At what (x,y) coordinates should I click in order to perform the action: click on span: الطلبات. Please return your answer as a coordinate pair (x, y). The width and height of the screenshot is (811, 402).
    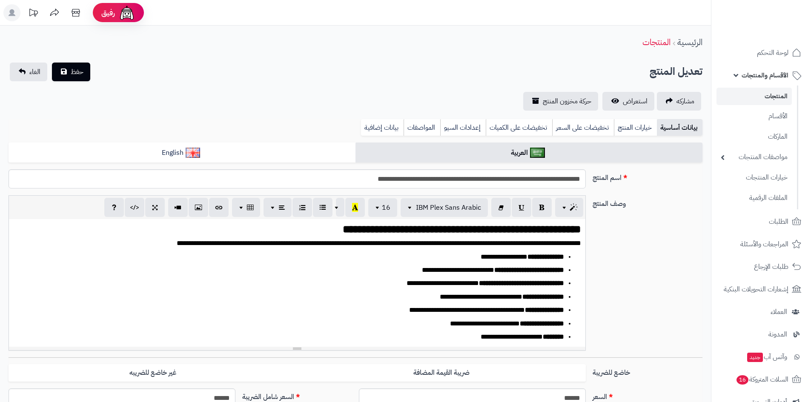
    Looking at the image, I should click on (778, 222).